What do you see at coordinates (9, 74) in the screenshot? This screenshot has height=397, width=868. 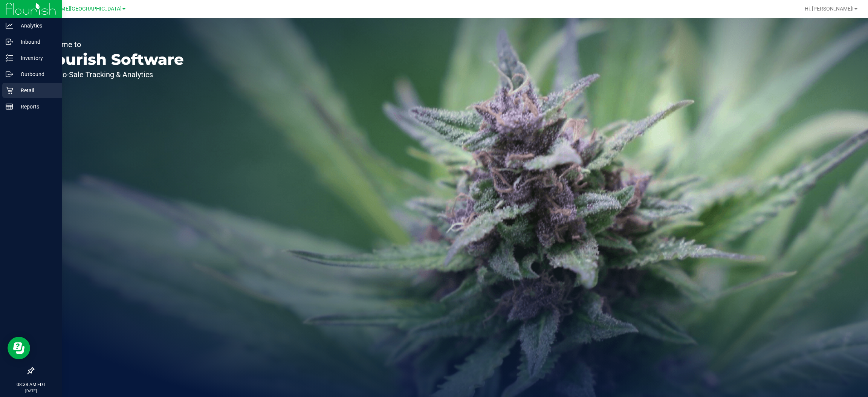 I see `inline-svg: Outbound` at bounding box center [9, 74].